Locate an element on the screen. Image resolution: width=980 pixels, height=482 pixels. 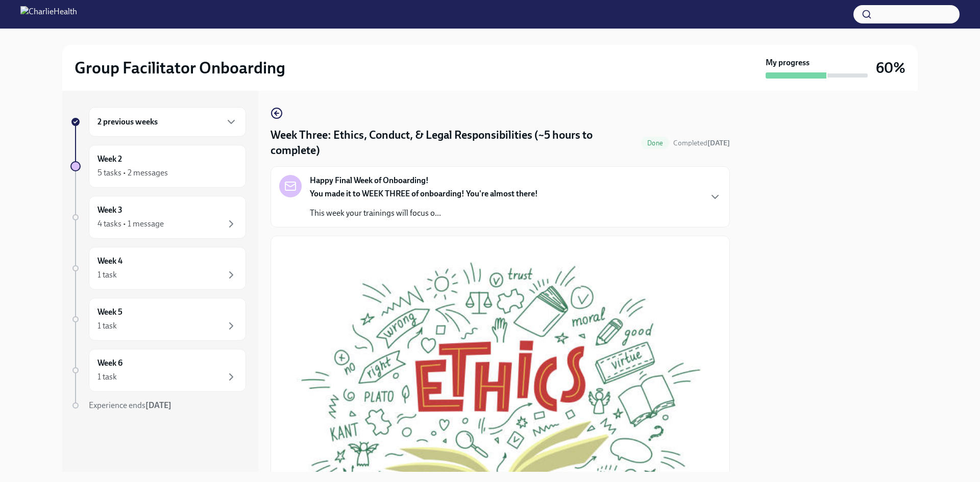
h6: 2 previous weeks is located at coordinates (127, 122).